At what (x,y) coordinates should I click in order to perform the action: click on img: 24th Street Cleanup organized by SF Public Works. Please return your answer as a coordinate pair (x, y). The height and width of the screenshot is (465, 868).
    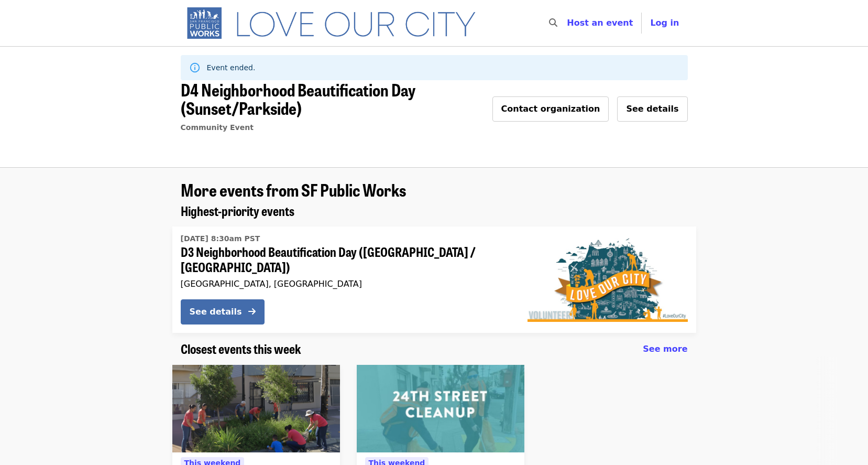
    Looking at the image, I should click on (440, 409).